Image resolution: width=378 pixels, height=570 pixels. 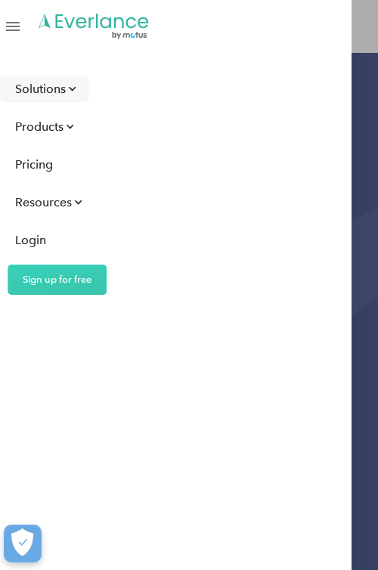 What do you see at coordinates (94, 26) in the screenshot?
I see `a: Go to homepage` at bounding box center [94, 26].